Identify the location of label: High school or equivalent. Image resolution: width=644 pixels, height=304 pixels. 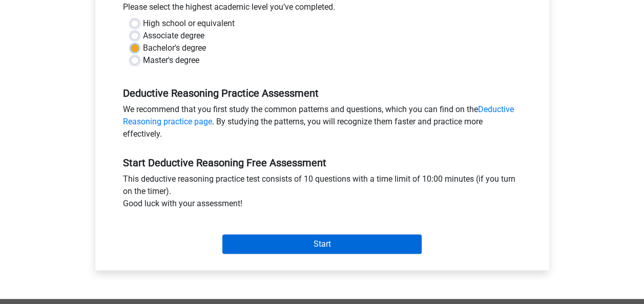
(189, 23).